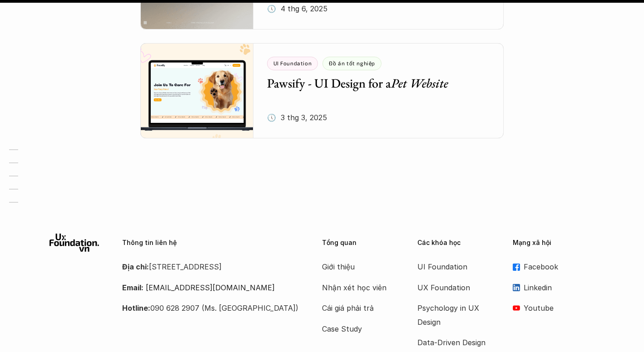 The image size is (644, 352). What do you see at coordinates (559, 267) in the screenshot?
I see `p: Facebook` at bounding box center [559, 267].